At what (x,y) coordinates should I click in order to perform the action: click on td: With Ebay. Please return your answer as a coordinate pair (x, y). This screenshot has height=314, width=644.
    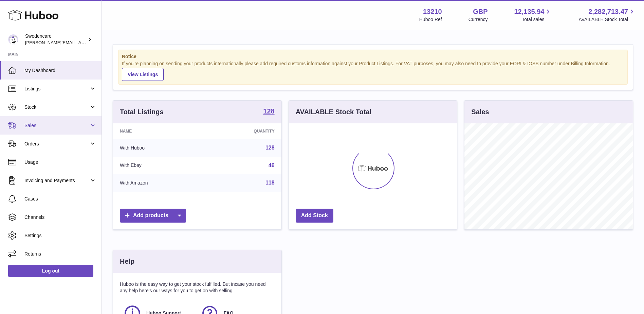
    Looking at the image, I should click on (159, 165).